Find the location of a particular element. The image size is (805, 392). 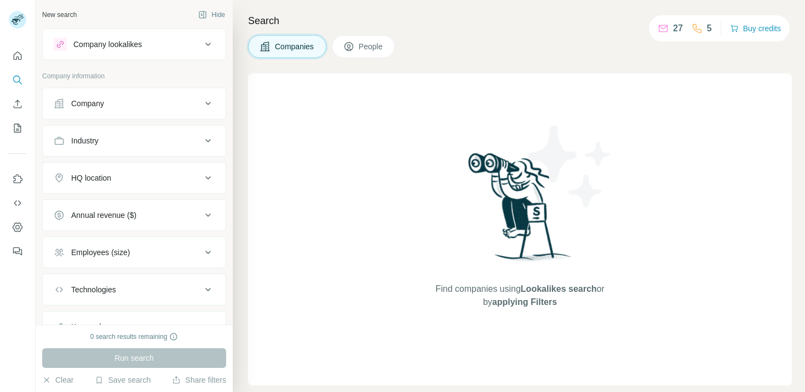

button: Save search is located at coordinates (123, 380).